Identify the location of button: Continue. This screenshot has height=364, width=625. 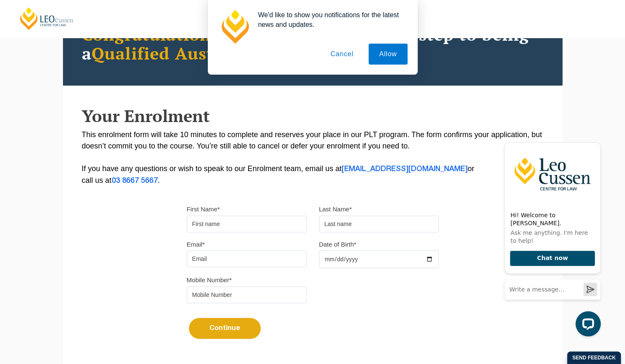
(225, 329).